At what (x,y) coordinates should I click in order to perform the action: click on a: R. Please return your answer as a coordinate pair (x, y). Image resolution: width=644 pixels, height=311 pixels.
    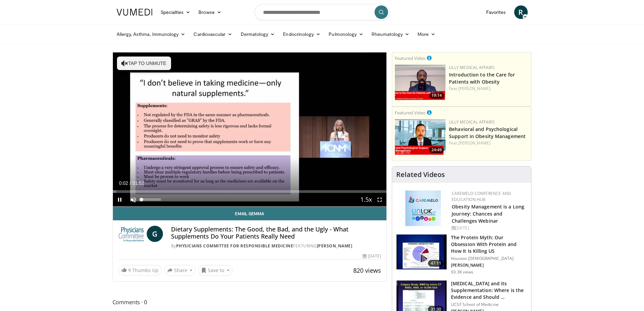
    Looking at the image, I should click on (521, 12).